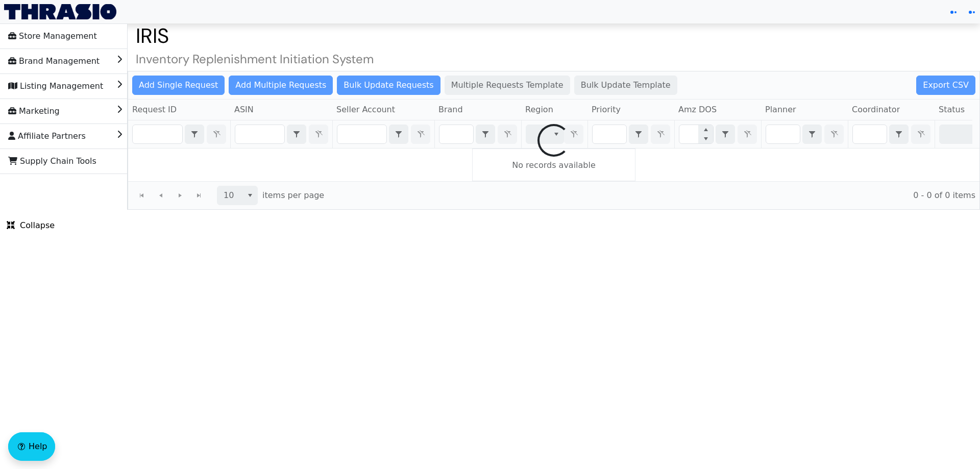 The height and width of the screenshot is (469, 980). Describe the element at coordinates (553, 36) in the screenshot. I see `h1: IRIS` at that location.